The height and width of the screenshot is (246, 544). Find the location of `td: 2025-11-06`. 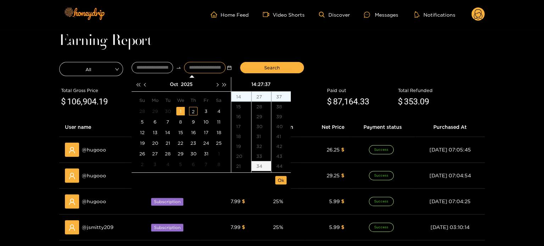

td: 2025-11-06 is located at coordinates (193, 164).